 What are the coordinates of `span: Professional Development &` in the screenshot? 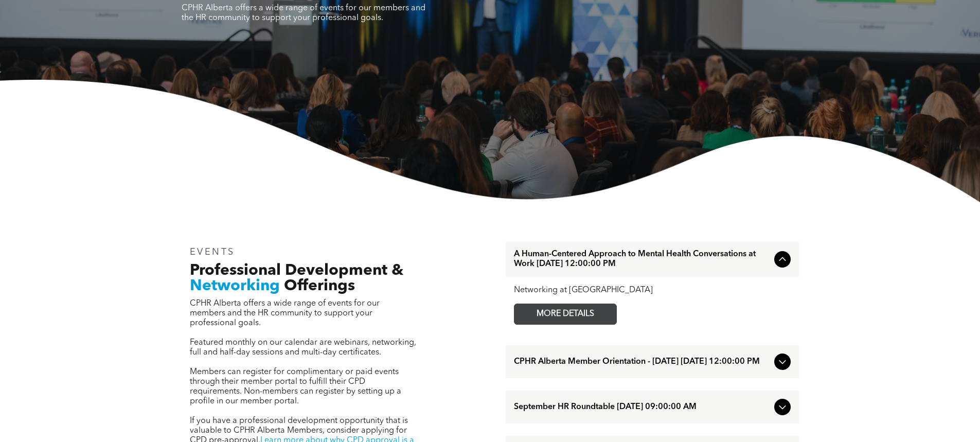 It's located at (297, 270).